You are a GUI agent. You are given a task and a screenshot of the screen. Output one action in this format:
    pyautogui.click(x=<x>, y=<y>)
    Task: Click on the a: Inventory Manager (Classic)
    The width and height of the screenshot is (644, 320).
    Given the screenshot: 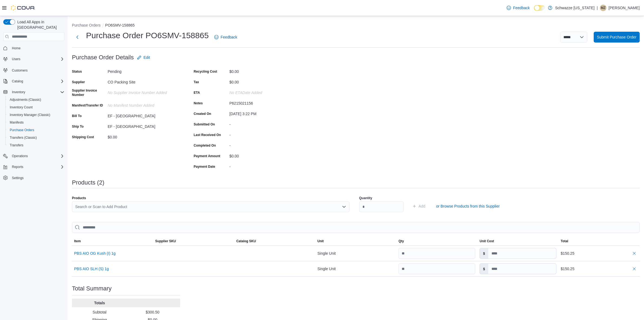 What is the action you would take?
    pyautogui.click(x=30, y=115)
    